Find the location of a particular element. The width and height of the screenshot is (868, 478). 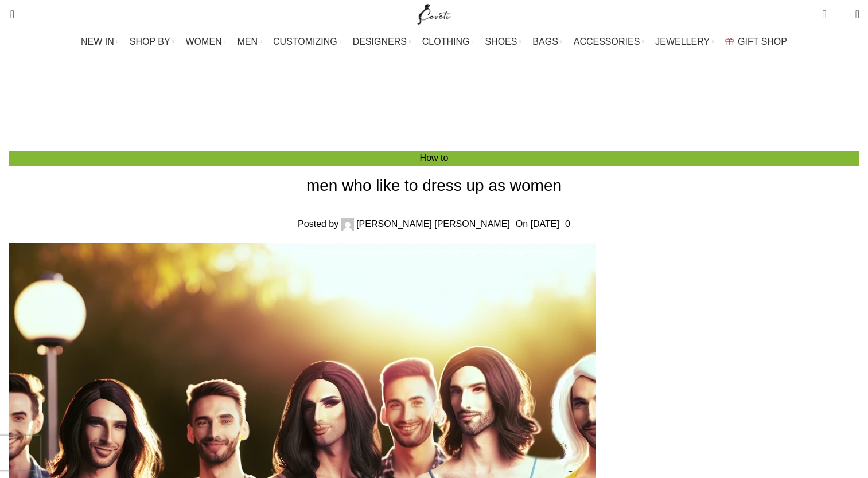

a: NEW IN is located at coordinates (99, 42).